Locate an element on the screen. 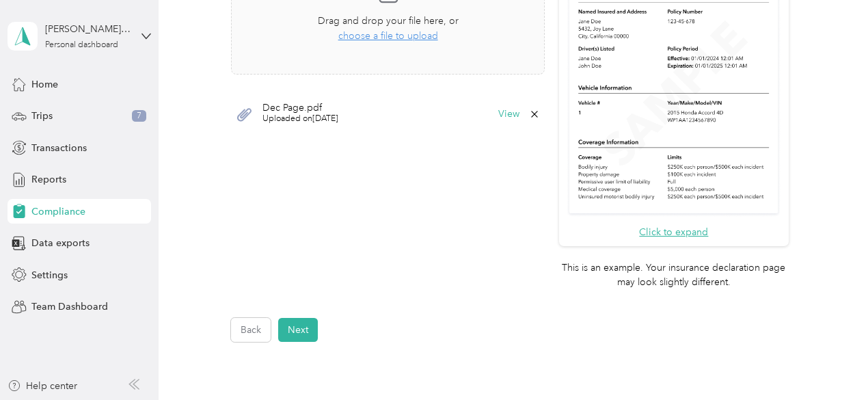  span: Compliance is located at coordinates (58, 211).